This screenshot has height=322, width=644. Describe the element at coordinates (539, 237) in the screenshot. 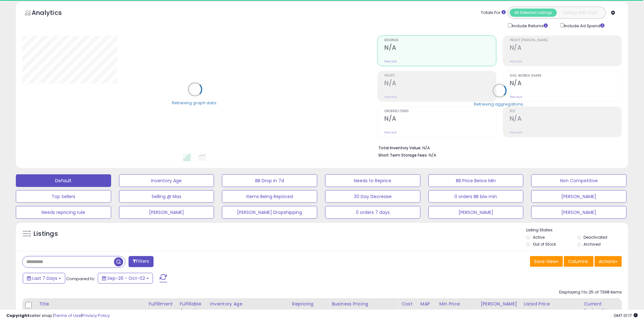

I see `label: Active` at that location.